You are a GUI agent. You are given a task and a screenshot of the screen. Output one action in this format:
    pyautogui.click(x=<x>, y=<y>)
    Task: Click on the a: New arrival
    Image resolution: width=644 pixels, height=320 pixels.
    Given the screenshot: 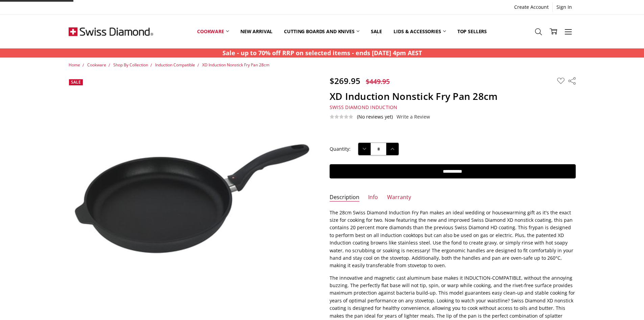 What is the action you would take?
    pyautogui.click(x=256, y=31)
    